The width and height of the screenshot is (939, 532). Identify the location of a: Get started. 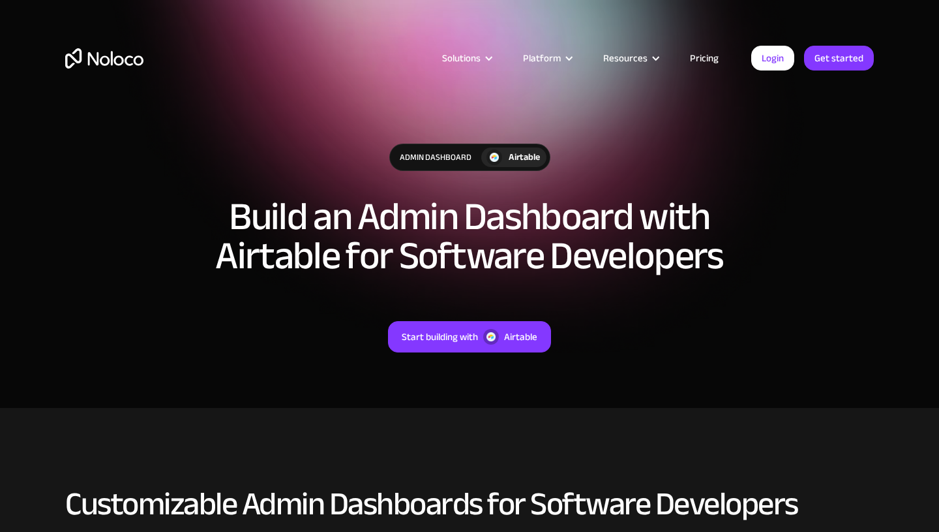
(839, 58).